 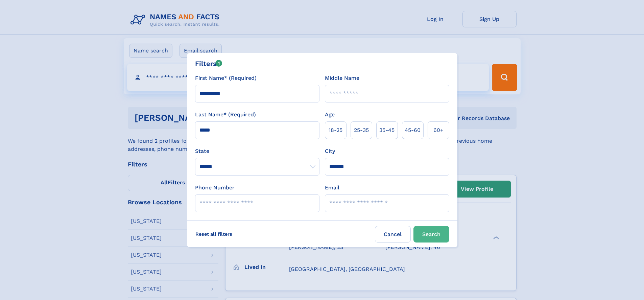 I want to click on span: 45‑60, so click(x=412, y=130).